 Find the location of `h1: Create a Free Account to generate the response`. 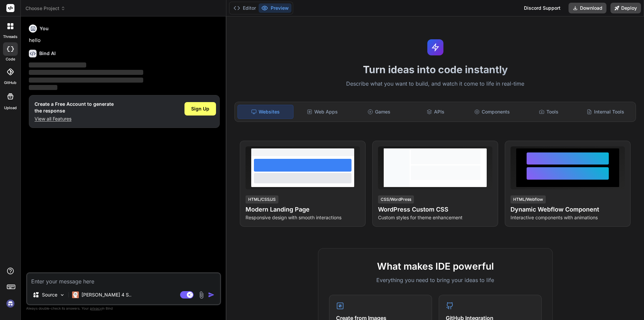

h1: Create a Free Account to generate the response is located at coordinates (74, 107).